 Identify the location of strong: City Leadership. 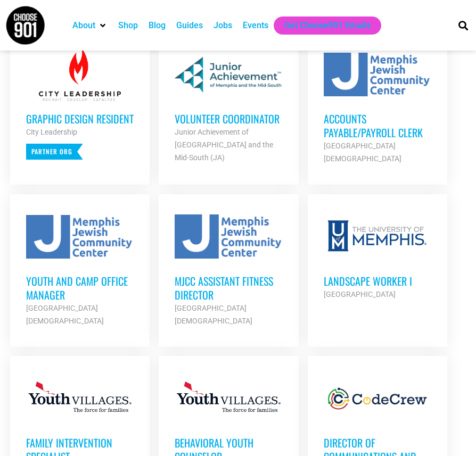
(52, 132).